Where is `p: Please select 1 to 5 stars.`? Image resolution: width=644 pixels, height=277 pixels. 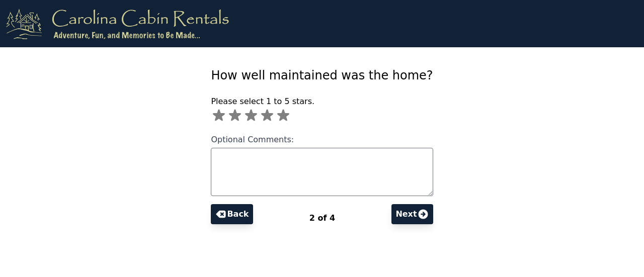 p: Please select 1 to 5 stars. is located at coordinates (322, 102).